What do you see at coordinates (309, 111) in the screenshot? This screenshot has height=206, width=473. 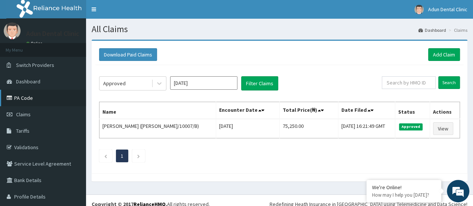 I see `th: Total Price(₦)` at bounding box center [309, 111].